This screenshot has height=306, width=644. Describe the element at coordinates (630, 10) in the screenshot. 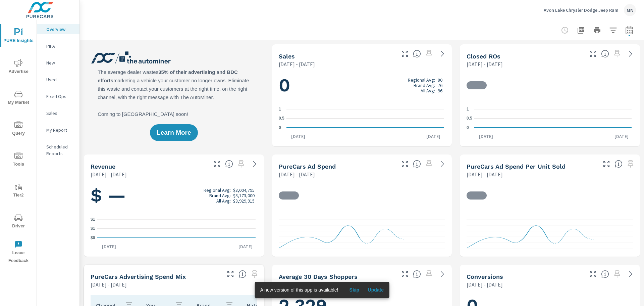

I see `div: MN` at that location.